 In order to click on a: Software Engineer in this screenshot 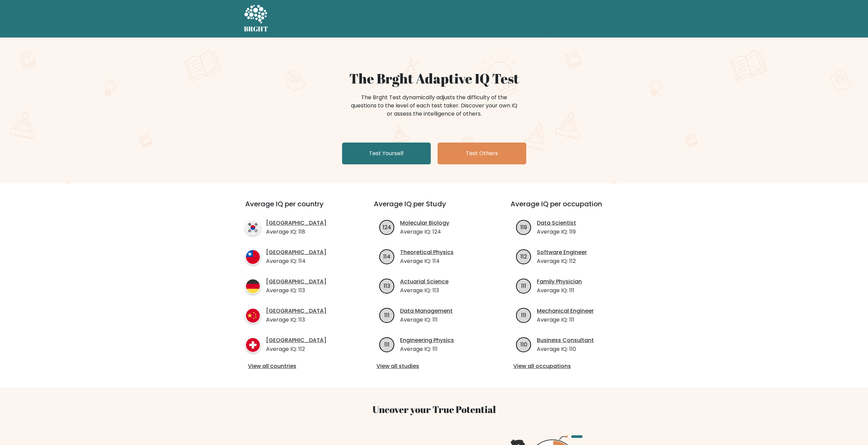, I will do `click(562, 252)`.